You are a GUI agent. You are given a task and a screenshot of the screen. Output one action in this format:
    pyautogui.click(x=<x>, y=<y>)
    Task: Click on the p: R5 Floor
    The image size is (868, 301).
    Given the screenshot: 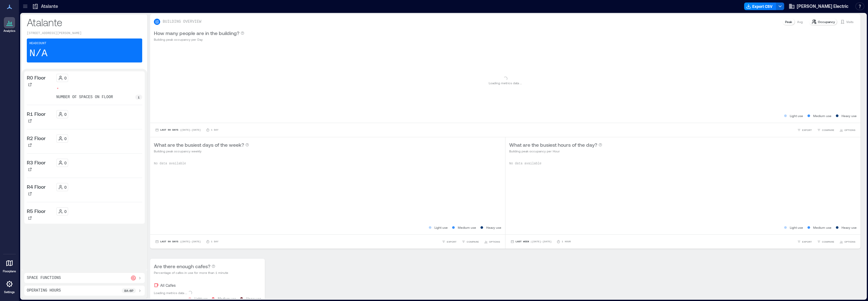 What is the action you would take?
    pyautogui.click(x=36, y=211)
    